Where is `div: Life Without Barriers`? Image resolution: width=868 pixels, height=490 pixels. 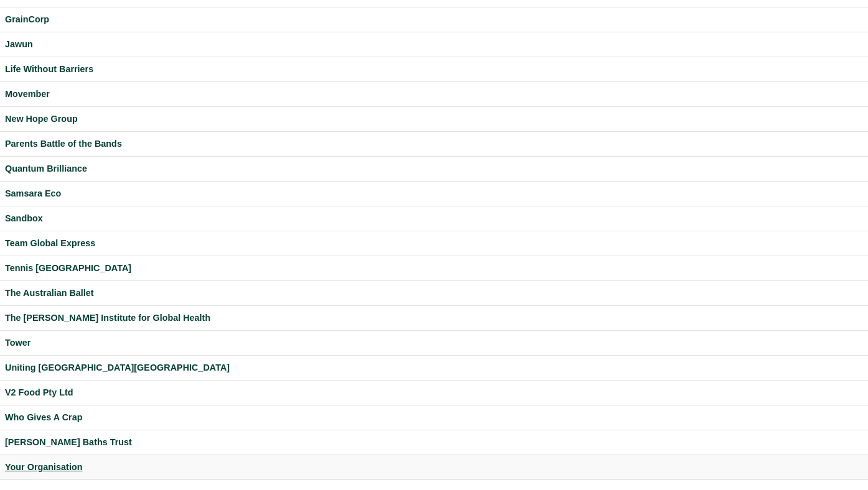 div: Life Without Barriers is located at coordinates (434, 69).